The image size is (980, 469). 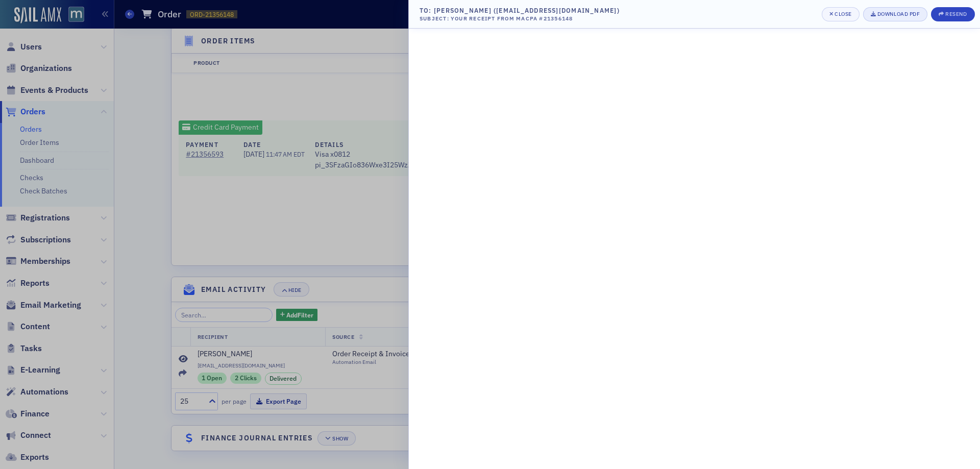 I want to click on button: Resend, so click(x=953, y=14).